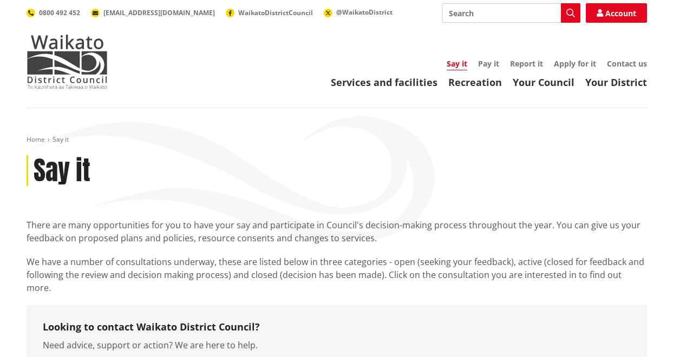 Image resolution: width=673 pixels, height=357 pixels. Describe the element at coordinates (67, 62) in the screenshot. I see `img: Waikato District Council - Te Kaunihera aa Takiwaa o Waikato` at that location.